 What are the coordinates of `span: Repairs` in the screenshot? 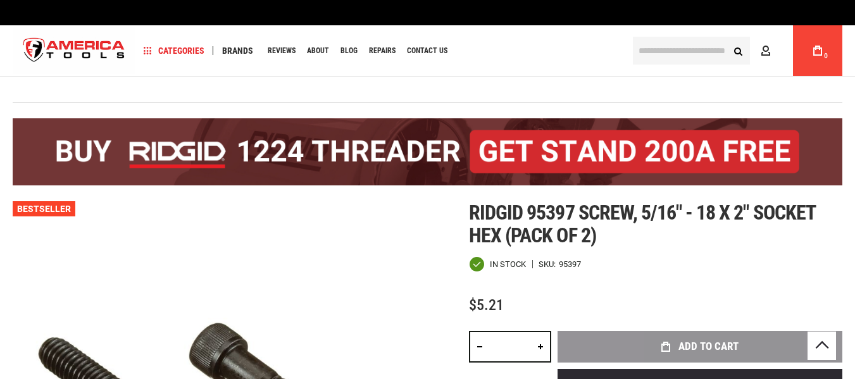 It's located at (382, 51).